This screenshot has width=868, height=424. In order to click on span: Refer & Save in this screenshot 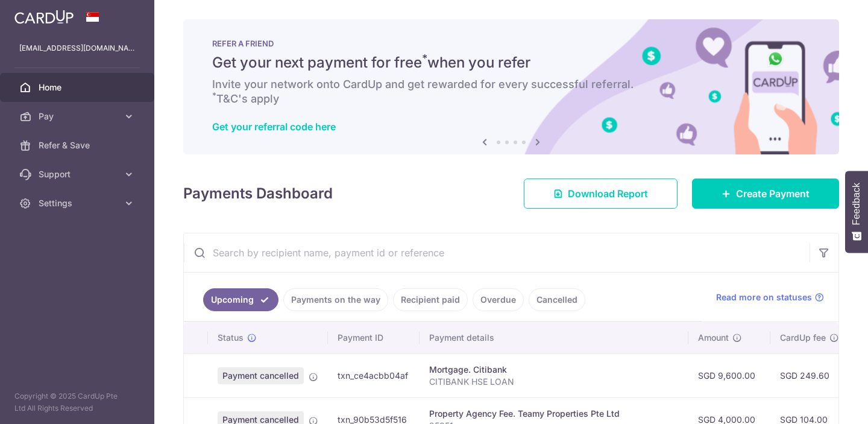, I will do `click(78, 145)`.